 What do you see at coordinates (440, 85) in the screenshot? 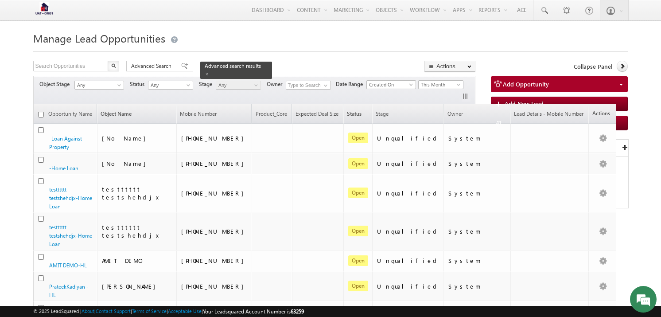
I see `span: This Month` at bounding box center [440, 85].